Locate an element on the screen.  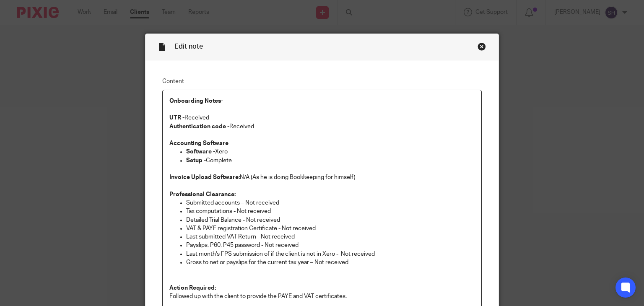
strong: Onboarding Notes- is located at coordinates (196, 101).